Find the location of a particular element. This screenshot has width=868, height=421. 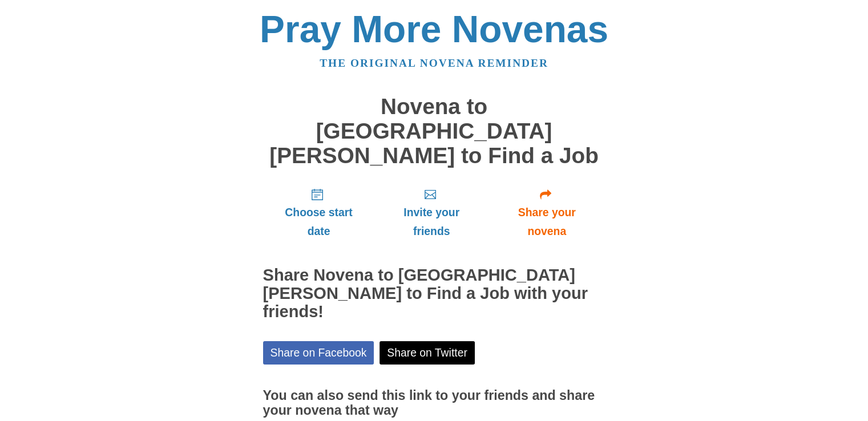

a: Choose start date is located at coordinates (319, 213).